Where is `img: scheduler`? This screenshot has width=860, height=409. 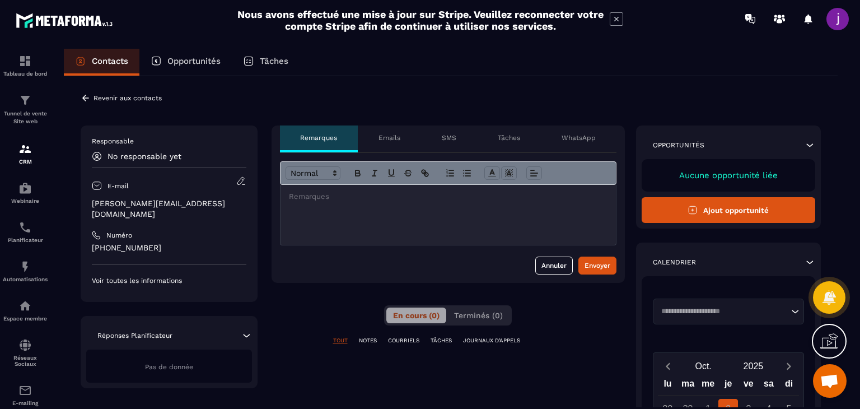
img: scheduler is located at coordinates (25, 227).